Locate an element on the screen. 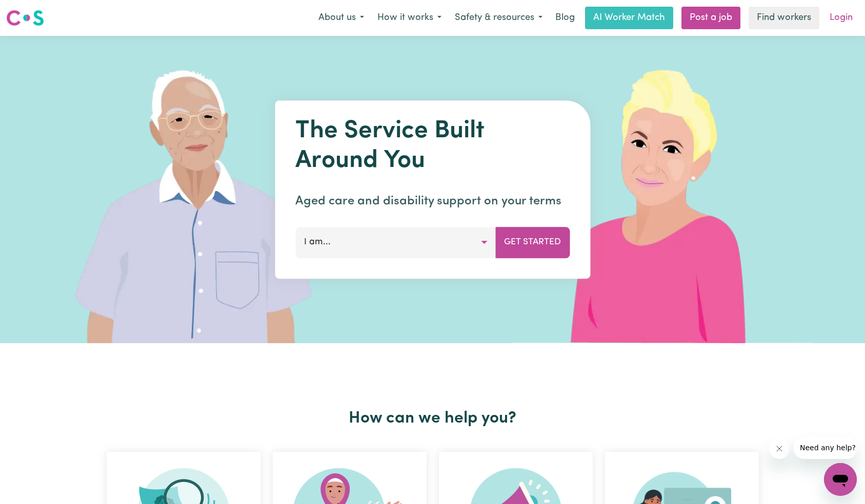 The width and height of the screenshot is (865, 504). h1: The Service Built Around You is located at coordinates (432, 146).